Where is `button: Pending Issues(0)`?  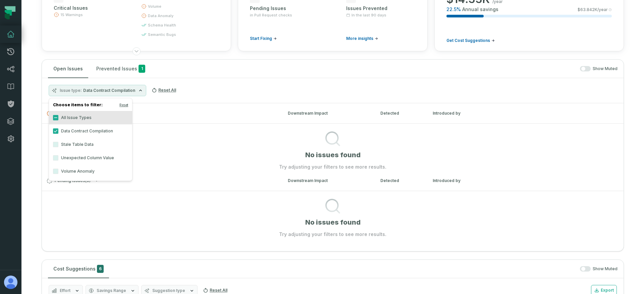
button: Pending Issues(0) is located at coordinates (162, 181).